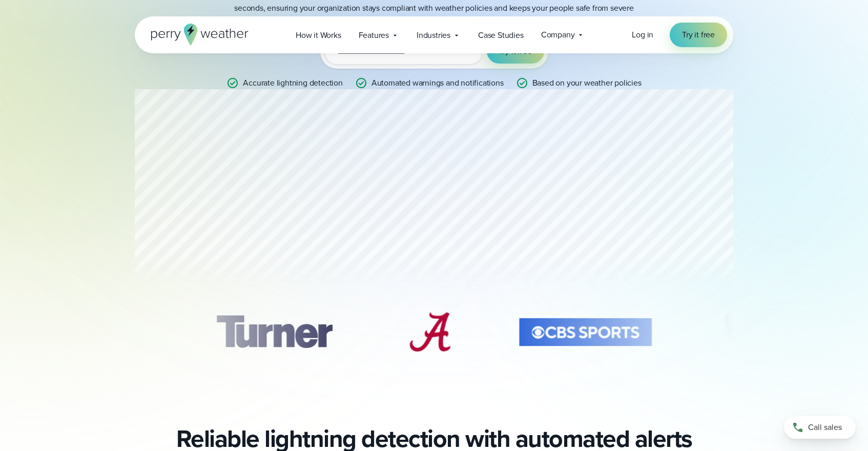 Image resolution: width=868 pixels, height=451 pixels. I want to click on span: Call sales, so click(825, 428).